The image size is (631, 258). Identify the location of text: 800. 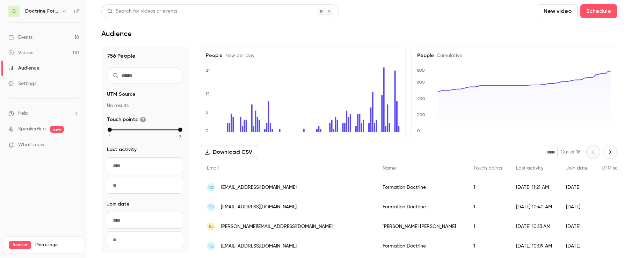
(420, 70).